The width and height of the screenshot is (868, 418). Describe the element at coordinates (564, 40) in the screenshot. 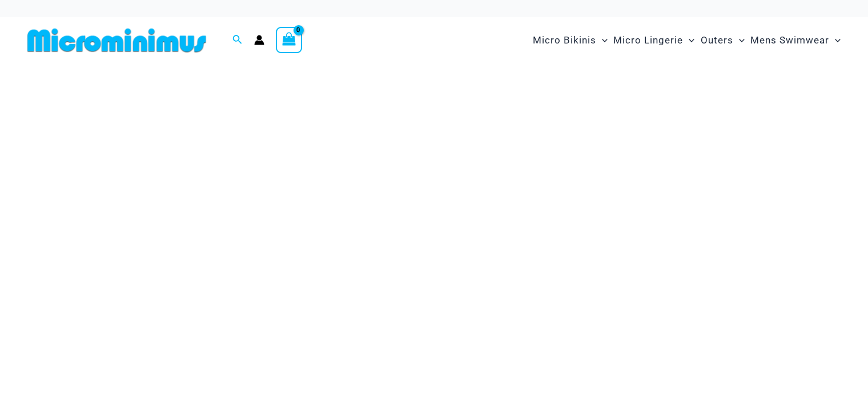

I see `span: Micro Bikinis` at that location.